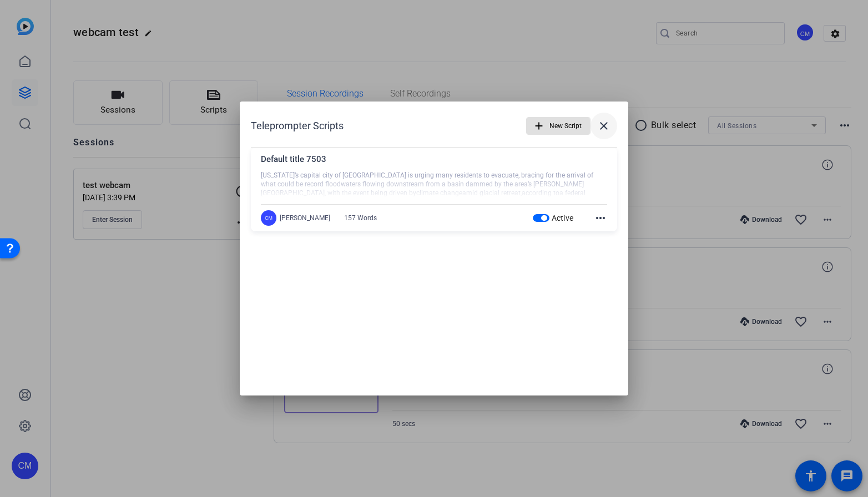  What do you see at coordinates (539, 126) in the screenshot?
I see `mat-icon: add` at bounding box center [539, 126].